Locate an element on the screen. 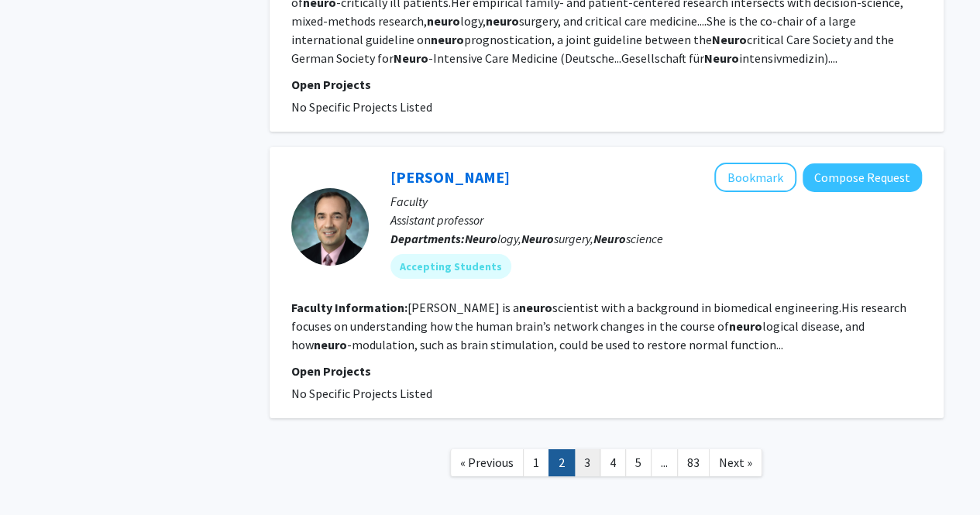 The width and height of the screenshot is (980, 515). button: Add Yousef Salimpour to Bookmarks is located at coordinates (755, 177).